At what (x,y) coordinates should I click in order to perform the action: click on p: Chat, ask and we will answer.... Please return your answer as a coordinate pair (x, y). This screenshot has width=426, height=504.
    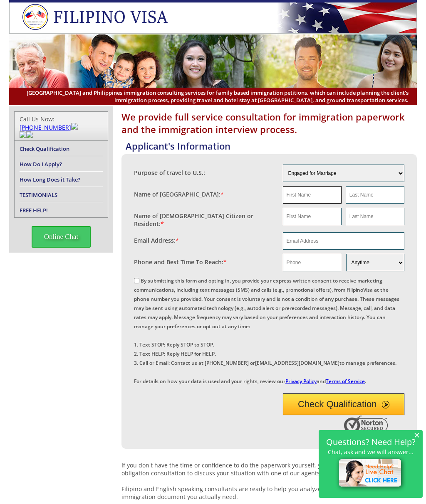
    Looking at the image, I should click on (371, 452).